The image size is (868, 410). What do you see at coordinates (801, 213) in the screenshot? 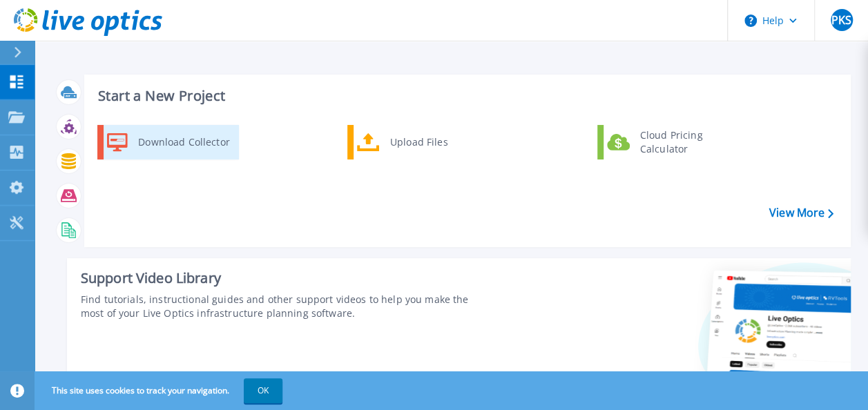
I see `a: View More` at bounding box center [801, 213].